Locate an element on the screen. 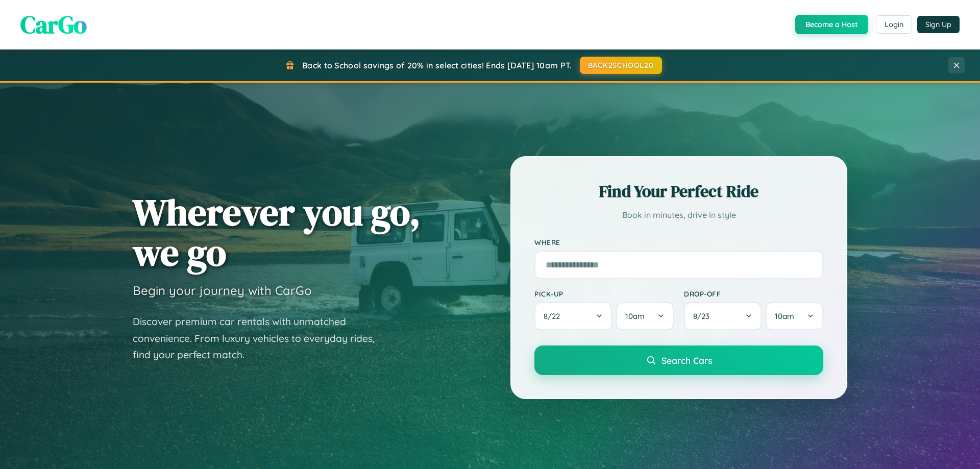 This screenshot has width=980, height=469. label: Where is located at coordinates (679, 241).